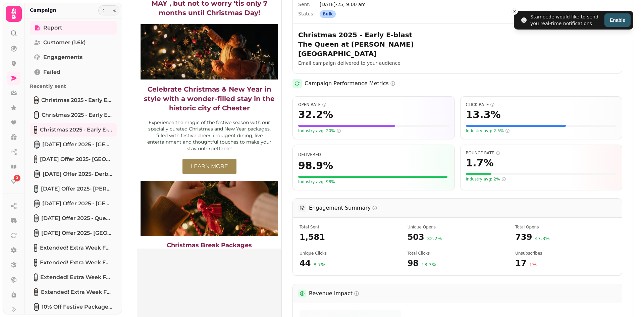 This screenshot has height=317, width=644. Describe the element at coordinates (35, 277) in the screenshot. I see `img: Extended! Extra Week for 10% Off Festive Stays - Bournemouth` at that location.